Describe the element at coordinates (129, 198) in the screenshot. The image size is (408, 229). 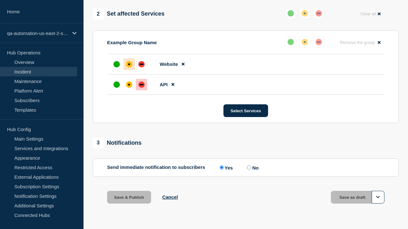
I see `button: Save & Publish` at that location.